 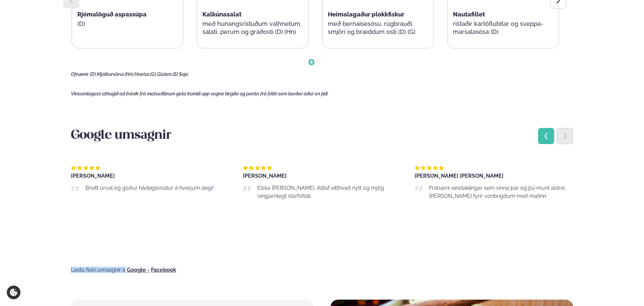 I want to click on h3: Google umsagnir, so click(x=322, y=136).